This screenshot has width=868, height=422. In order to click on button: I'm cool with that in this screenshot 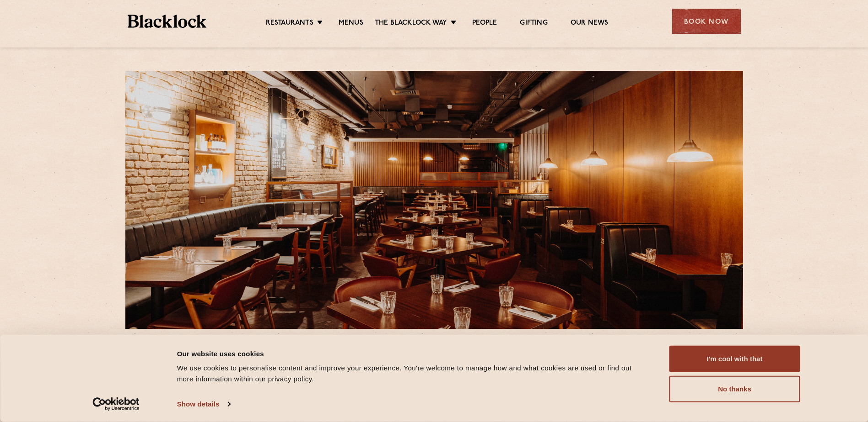, I will do `click(735, 359)`.